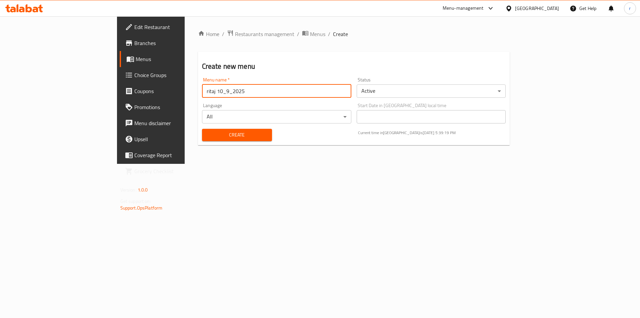 The image size is (640, 318). Describe the element at coordinates (172, 155) in the screenshot. I see `a: Coverage Report` at that location.